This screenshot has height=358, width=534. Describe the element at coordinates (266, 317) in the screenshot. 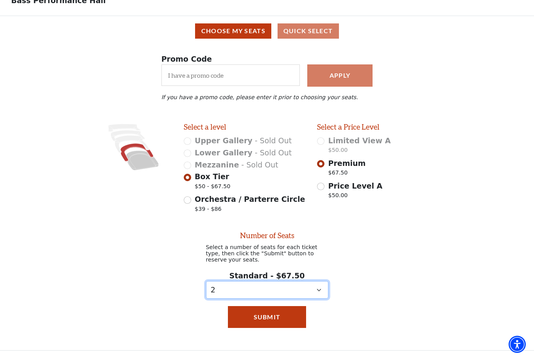

I see `button: Submit` at that location.